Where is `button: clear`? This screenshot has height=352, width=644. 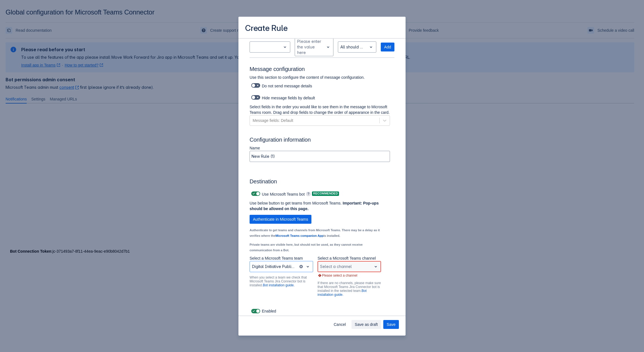
button: clear is located at coordinates (301, 267).